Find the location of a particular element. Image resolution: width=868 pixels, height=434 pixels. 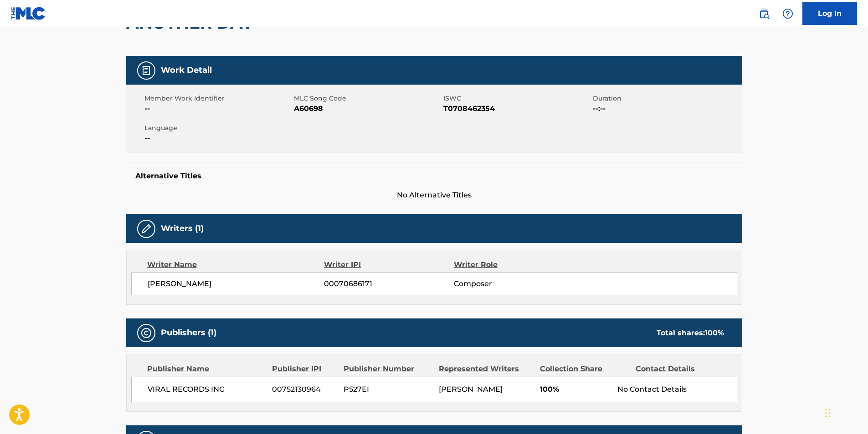

div: Writer IPI is located at coordinates (389, 265).